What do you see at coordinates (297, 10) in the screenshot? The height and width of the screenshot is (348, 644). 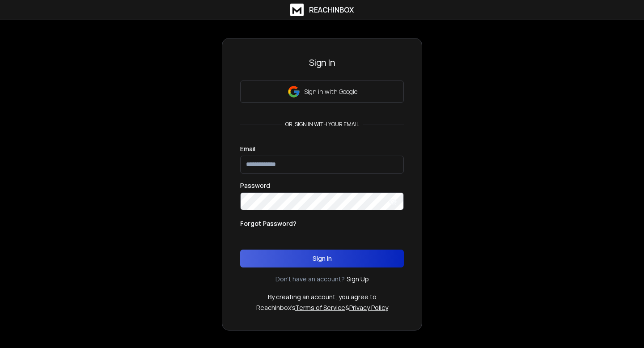 I see `img: logo` at bounding box center [297, 10].